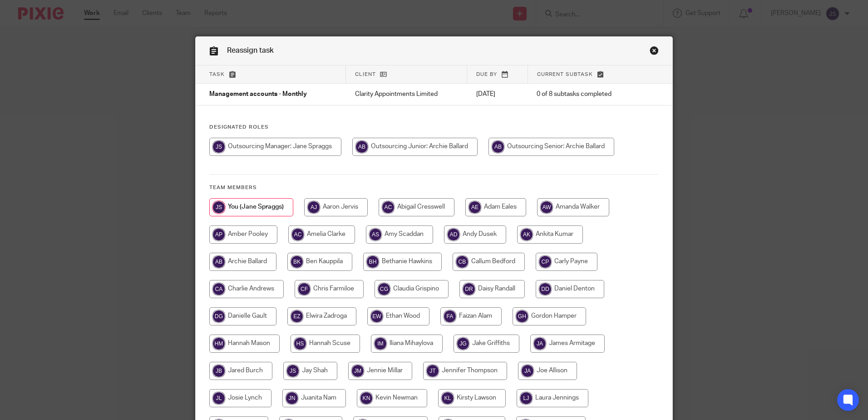 This screenshot has height=420, width=868. I want to click on p: Clarity Appointments Limited, so click(406, 94).